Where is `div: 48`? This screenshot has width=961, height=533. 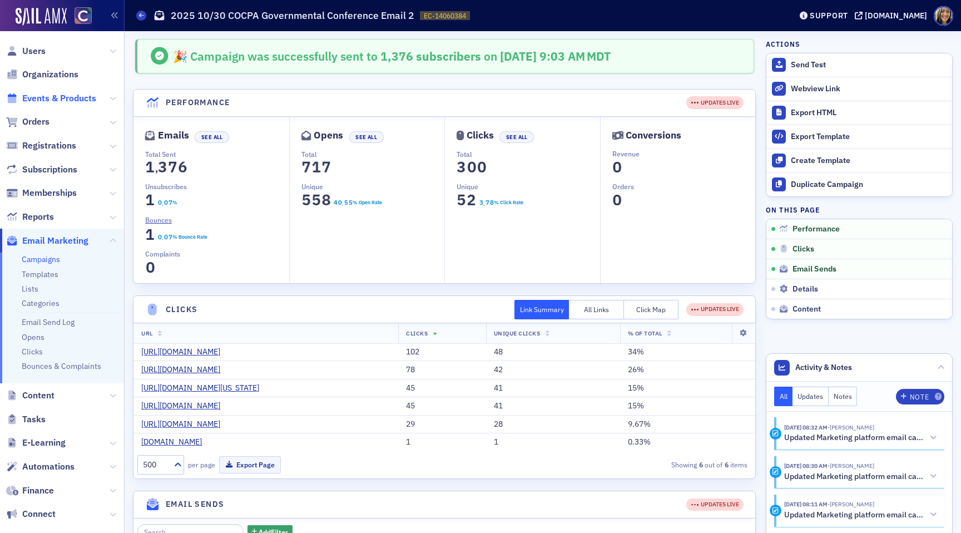 div: 48 is located at coordinates (553, 352).